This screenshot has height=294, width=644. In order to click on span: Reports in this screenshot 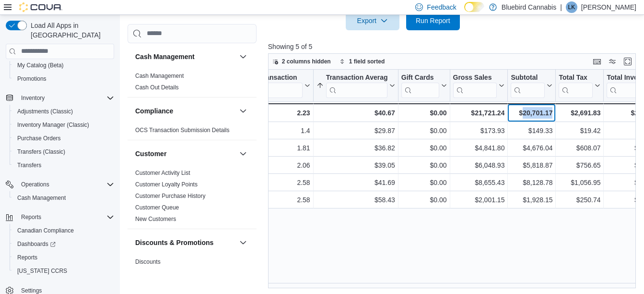, I will do `click(64, 257)`.